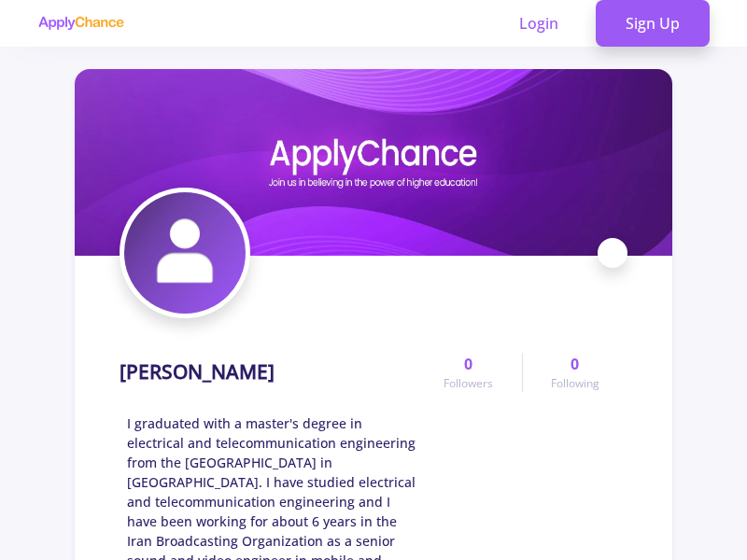 This screenshot has width=747, height=560. What do you see at coordinates (185, 253) in the screenshot?
I see `img: Javad Mardanpour avatar` at bounding box center [185, 253].